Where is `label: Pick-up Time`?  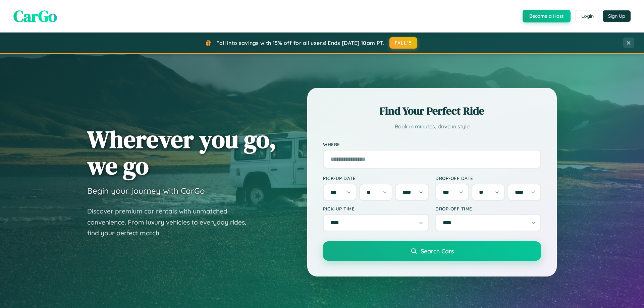 label: Pick-up Time is located at coordinates (375, 208).